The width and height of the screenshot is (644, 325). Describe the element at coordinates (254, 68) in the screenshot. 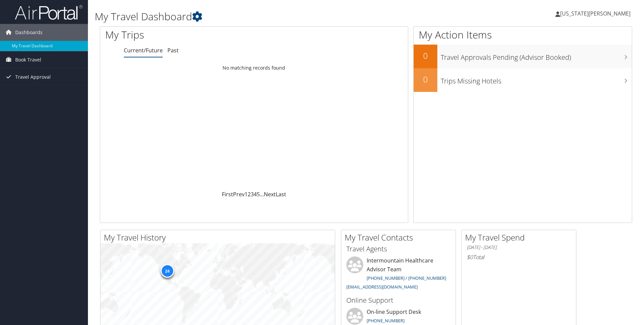

I see `td: No matching records found` at that location.